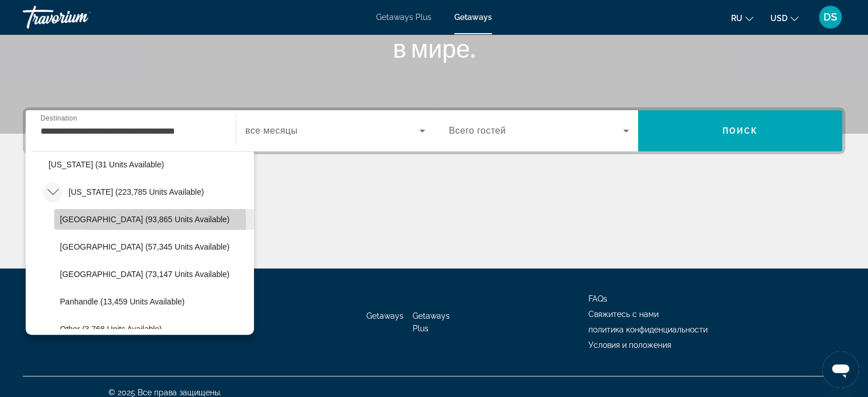 The image size is (868, 397). I want to click on button: Select destination: Delaware (31 units available), so click(148, 165).